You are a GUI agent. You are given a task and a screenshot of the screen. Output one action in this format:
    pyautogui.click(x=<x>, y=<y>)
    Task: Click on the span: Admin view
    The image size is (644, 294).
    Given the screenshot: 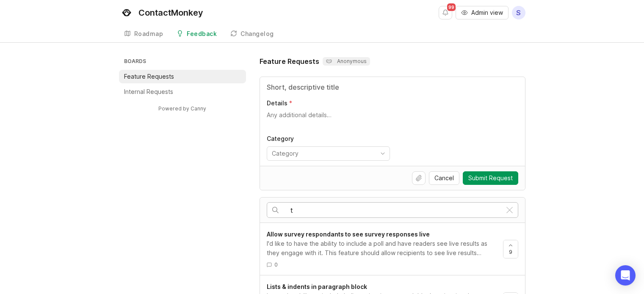 What is the action you would take?
    pyautogui.click(x=487, y=12)
    